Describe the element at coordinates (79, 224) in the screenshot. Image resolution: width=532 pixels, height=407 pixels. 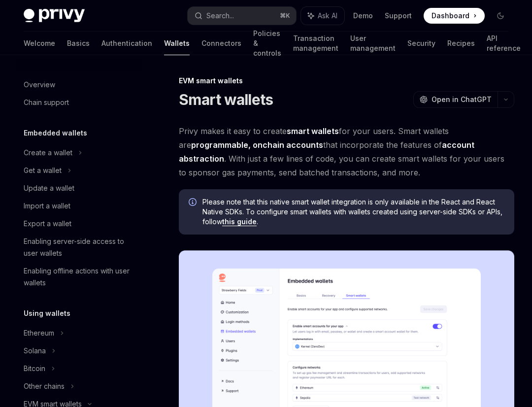
I see `a: Export a wallet` at that location.